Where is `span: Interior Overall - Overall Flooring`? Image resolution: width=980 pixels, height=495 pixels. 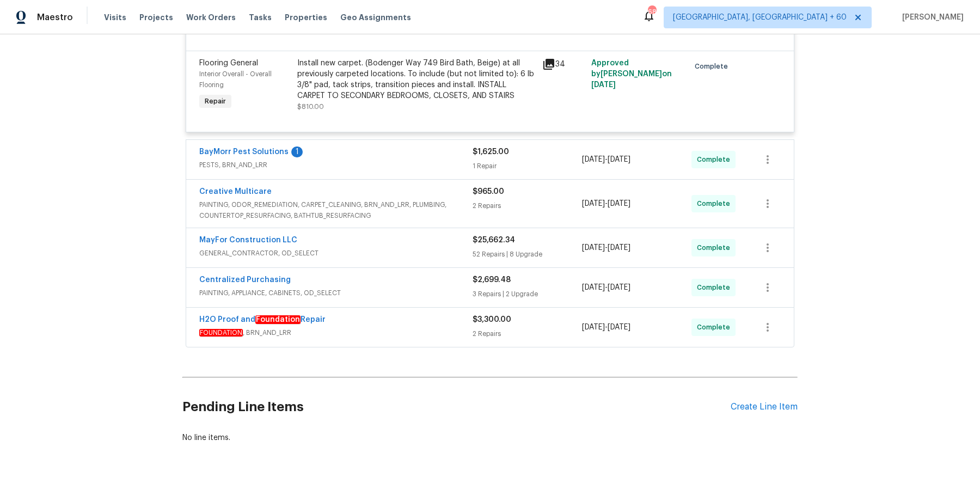 span: Interior Overall - Overall Flooring is located at coordinates (235, 79).